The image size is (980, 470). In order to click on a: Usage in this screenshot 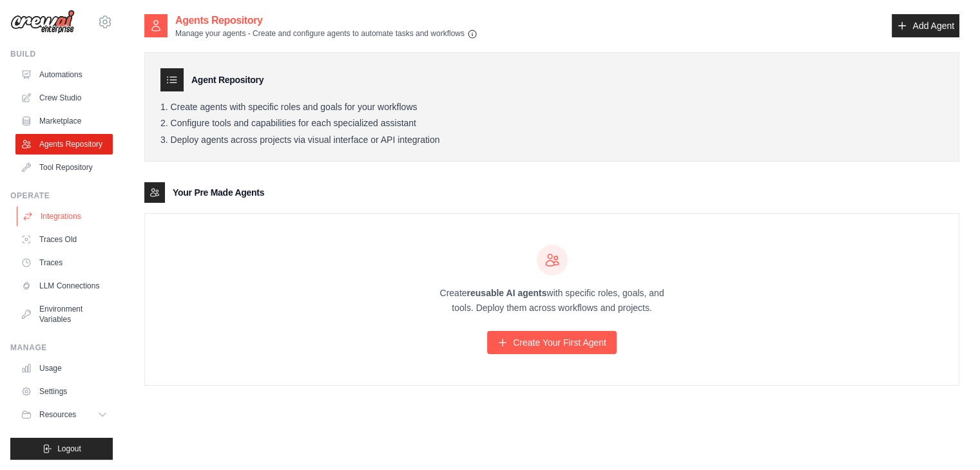, I will do `click(64, 368)`.